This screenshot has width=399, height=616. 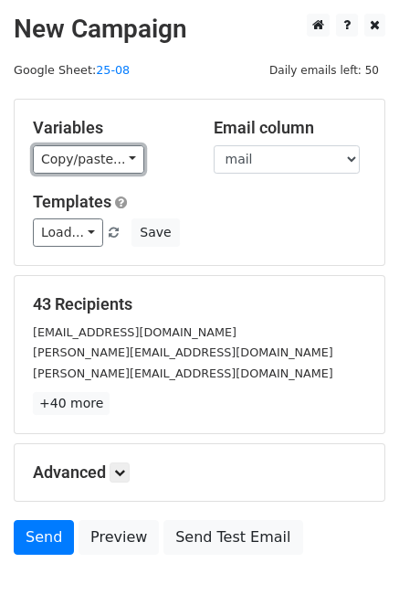 What do you see at coordinates (233, 538) in the screenshot?
I see `a: Send Test Email` at bounding box center [233, 538].